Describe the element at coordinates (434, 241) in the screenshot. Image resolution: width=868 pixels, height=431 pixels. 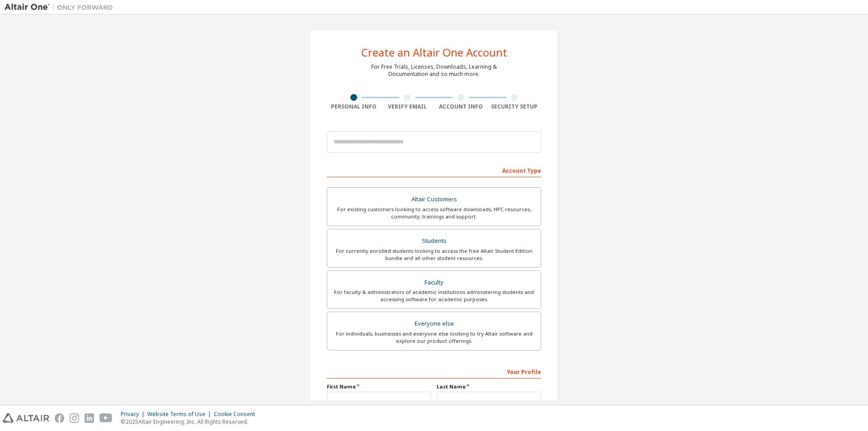
I see `div: Students` at that location.